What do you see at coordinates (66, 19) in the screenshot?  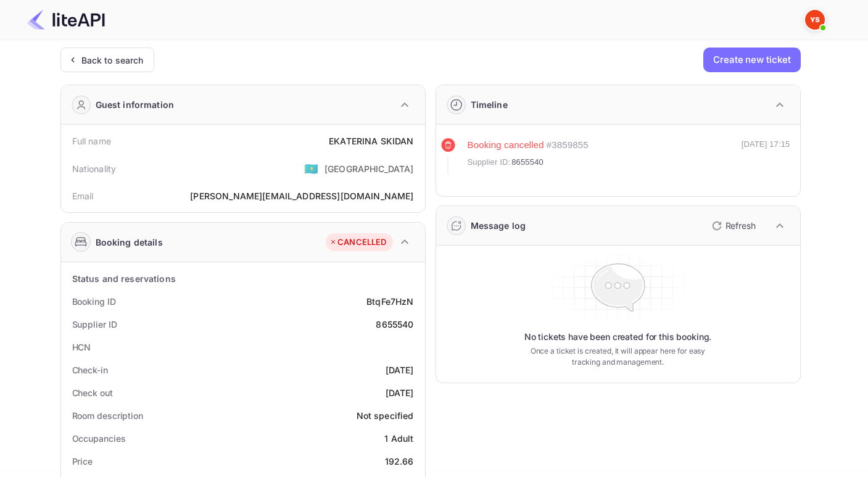 I see `img: LiteAPI Logo` at bounding box center [66, 19].